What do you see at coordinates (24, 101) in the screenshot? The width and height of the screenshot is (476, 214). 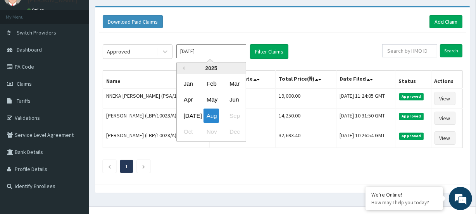 I see `span: Tariffs` at bounding box center [24, 101].